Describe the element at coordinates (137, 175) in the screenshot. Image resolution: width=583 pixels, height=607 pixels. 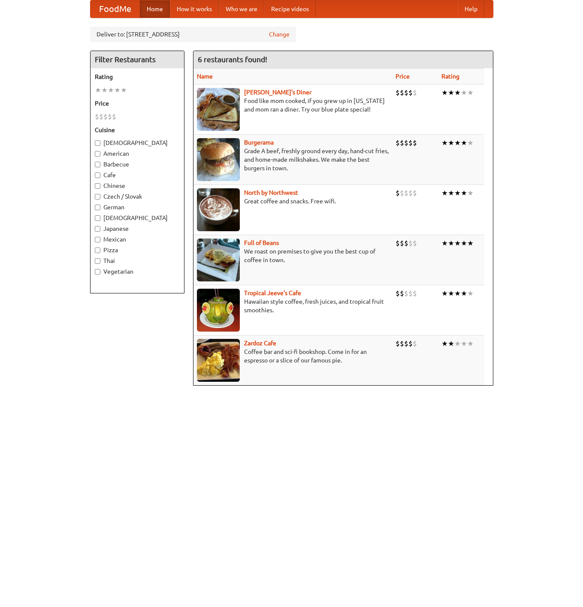
I see `label: Cafe` at that location.